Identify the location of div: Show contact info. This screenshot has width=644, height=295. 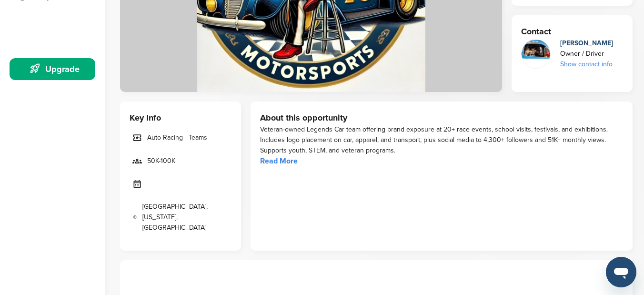
(586, 64).